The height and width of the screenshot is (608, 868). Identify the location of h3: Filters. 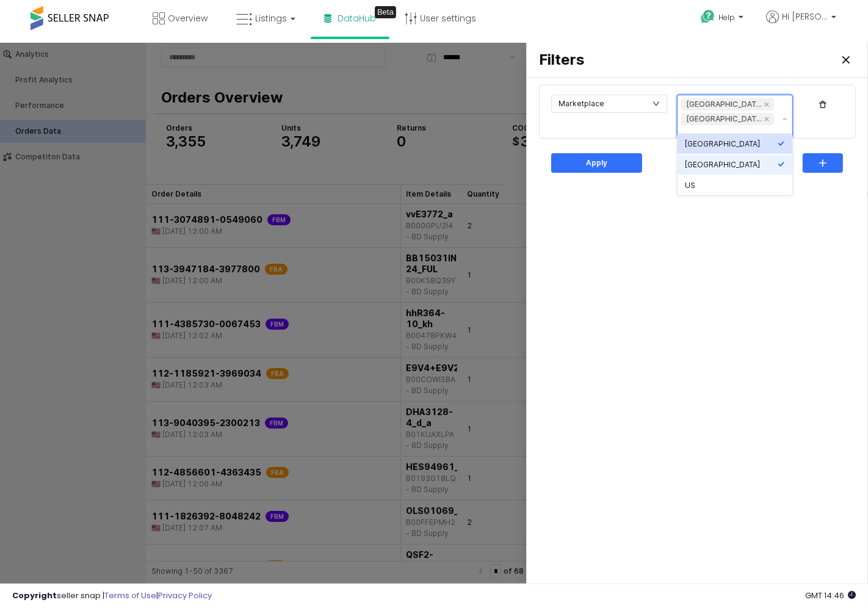
(575, 17).